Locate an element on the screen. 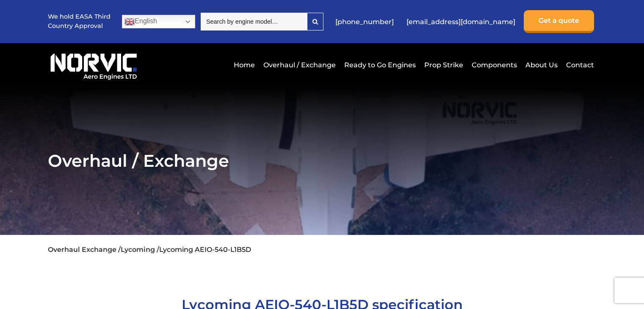 This screenshot has width=644, height=309. a: Overhaul / Exchange is located at coordinates (299, 64).